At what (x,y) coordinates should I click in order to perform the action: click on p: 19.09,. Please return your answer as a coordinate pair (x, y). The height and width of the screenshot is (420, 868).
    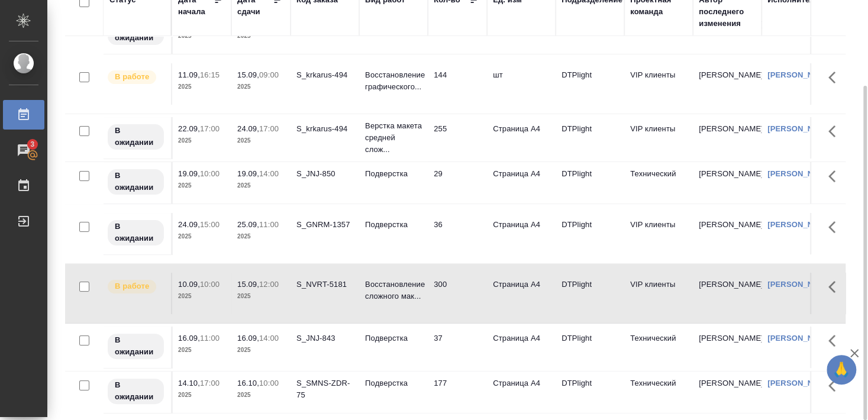
    Looking at the image, I should click on (248, 173).